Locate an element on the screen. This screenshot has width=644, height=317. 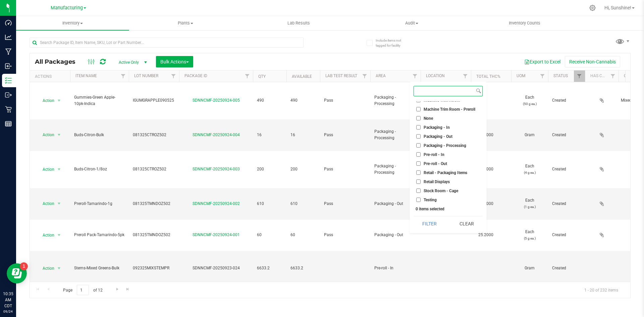
p: 10:35 AM CDT is located at coordinates (8, 300).